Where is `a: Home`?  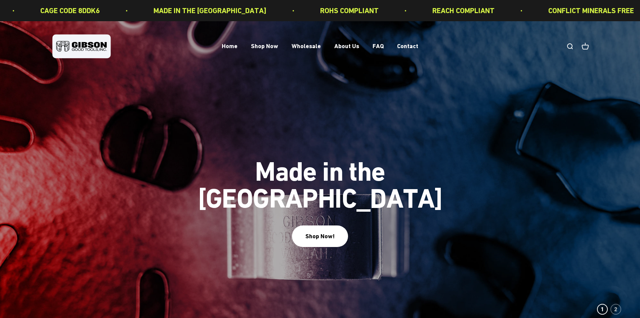
a: Home is located at coordinates (230, 46).